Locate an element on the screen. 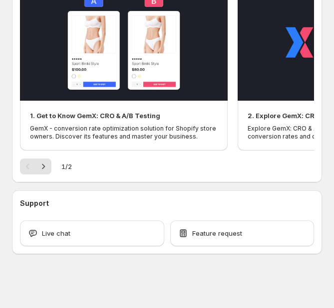  nav: Pagination is located at coordinates (35, 167).